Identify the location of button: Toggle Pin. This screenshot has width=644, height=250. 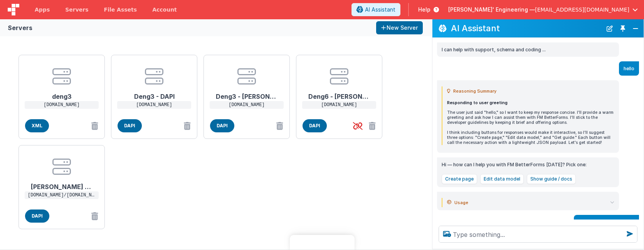
(622, 28).